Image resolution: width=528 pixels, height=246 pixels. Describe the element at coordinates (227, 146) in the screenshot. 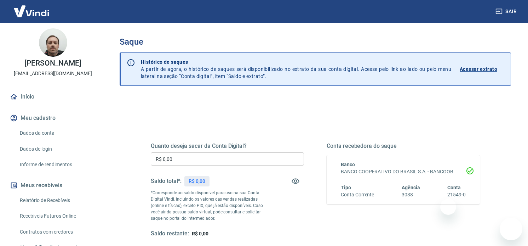

I see `h5: Quanto deseja sacar da Conta Digital?` at that location.